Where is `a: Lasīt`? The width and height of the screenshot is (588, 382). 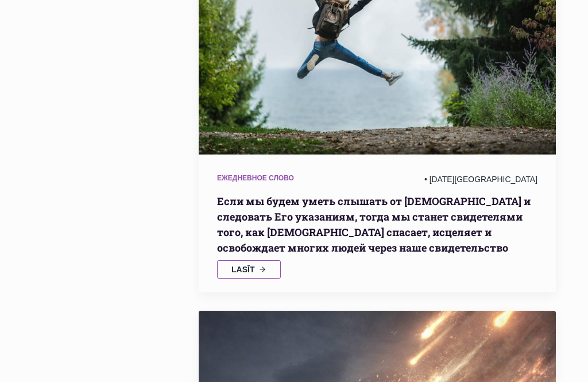 a: Lasīt is located at coordinates (249, 269).